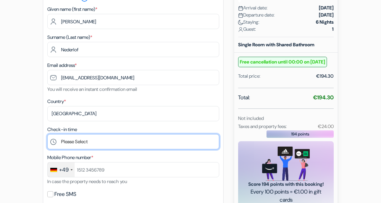  I want to click on small: Not included, so click(251, 118).